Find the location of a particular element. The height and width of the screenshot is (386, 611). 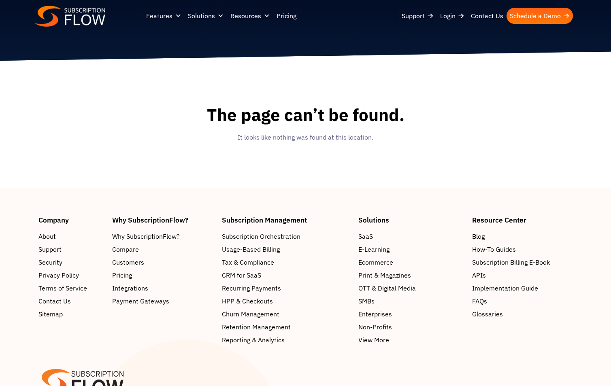

h4: Why SubscriptionFlow? is located at coordinates (163, 220).